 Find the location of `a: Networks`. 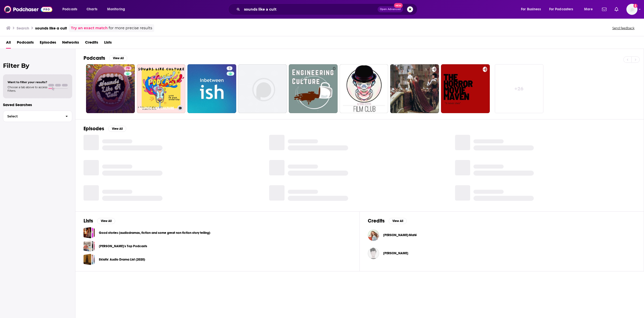

a: Networks is located at coordinates (70, 44).